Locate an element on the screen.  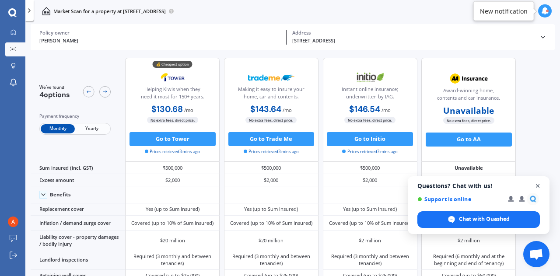
img: ACg8ocJ1DPrndQdy0VY-cum2_ovchpW-Z7csFTowpEW_iYCCf69tUA=s96-c is located at coordinates (13, 222).